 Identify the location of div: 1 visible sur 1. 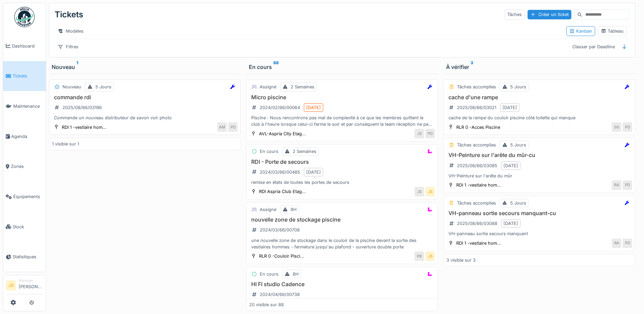
(66, 144).